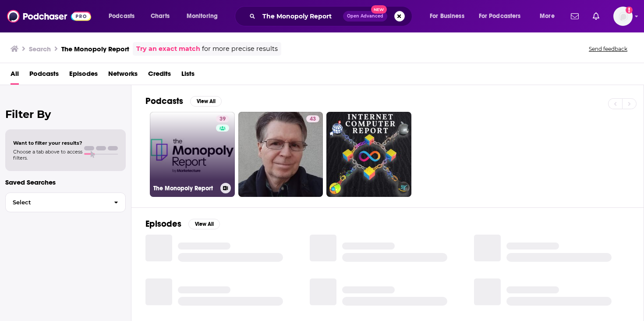 The width and height of the screenshot is (644, 321). Describe the element at coordinates (624, 17) in the screenshot. I see `img: User Profile` at that location.